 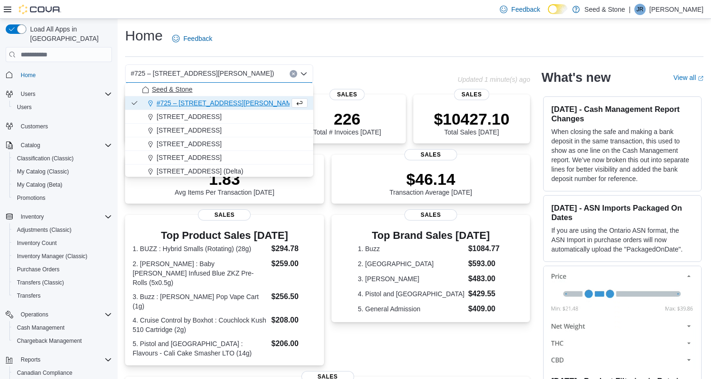 What do you see at coordinates (31, 198) in the screenshot?
I see `span: Promotions` at bounding box center [31, 198].